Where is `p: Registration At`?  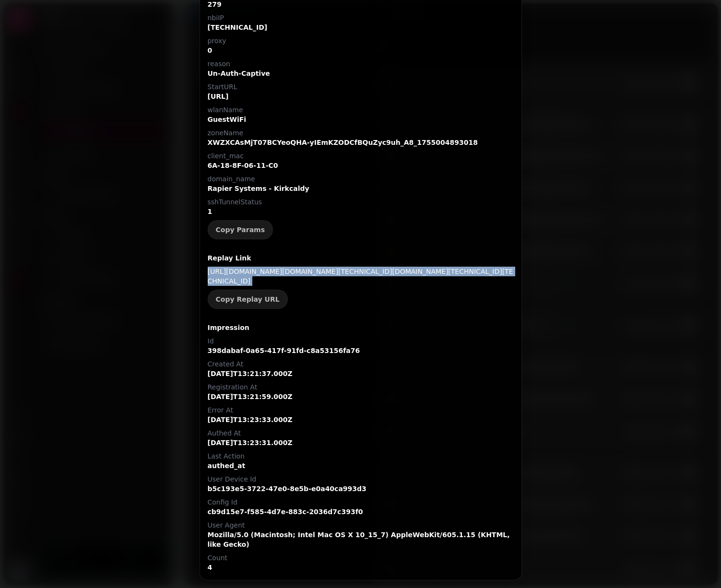 p: Registration At is located at coordinates (361, 387).